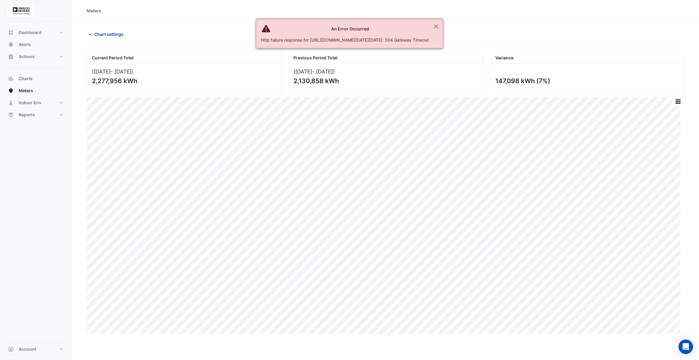  What do you see at coordinates (587, 58) in the screenshot?
I see `div: Variance` at bounding box center [587, 58].